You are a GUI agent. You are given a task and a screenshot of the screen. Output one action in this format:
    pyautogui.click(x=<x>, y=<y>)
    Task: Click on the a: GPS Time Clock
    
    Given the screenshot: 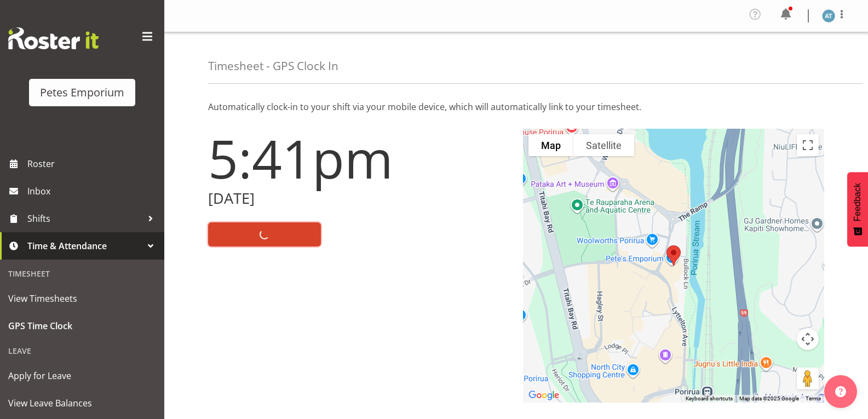 What is the action you would take?
    pyautogui.click(x=82, y=326)
    